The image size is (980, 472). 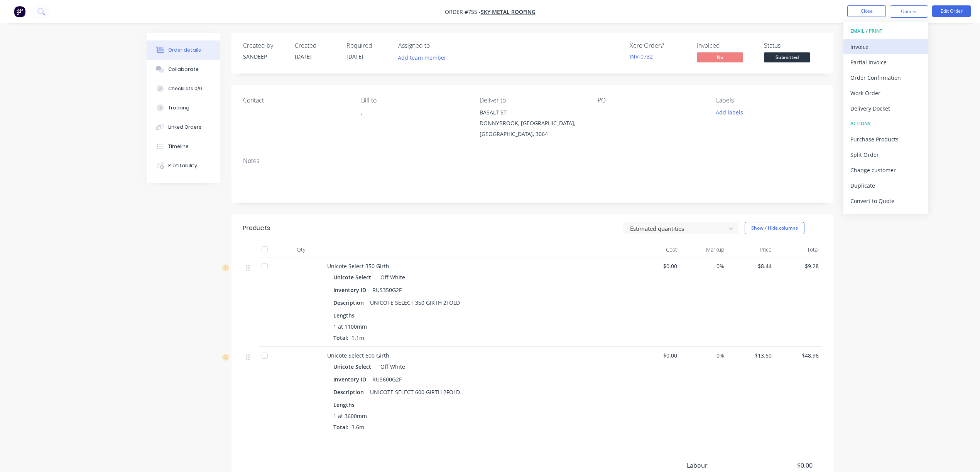 What do you see at coordinates (178, 147) in the screenshot?
I see `div: Timeline` at bounding box center [178, 147].